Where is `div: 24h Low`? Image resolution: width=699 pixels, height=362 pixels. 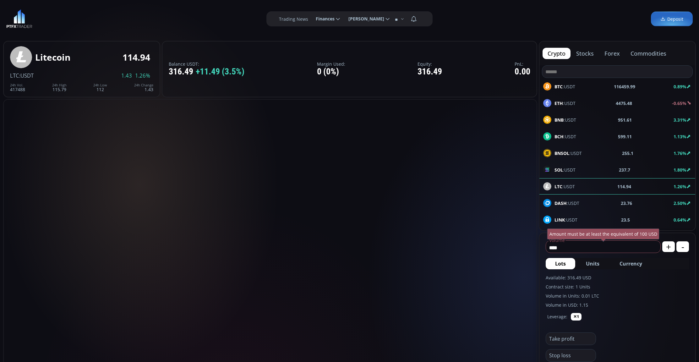 div: 24h Low is located at coordinates (100, 85).